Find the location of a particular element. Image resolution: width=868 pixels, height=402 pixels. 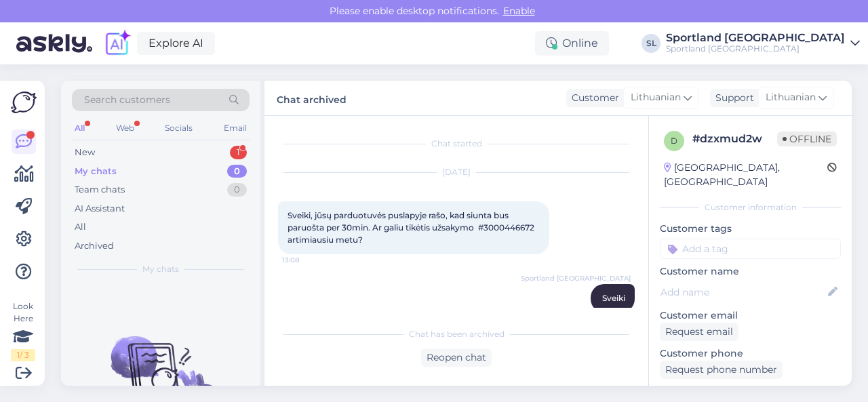

span: Chat has been archived is located at coordinates (456, 334).